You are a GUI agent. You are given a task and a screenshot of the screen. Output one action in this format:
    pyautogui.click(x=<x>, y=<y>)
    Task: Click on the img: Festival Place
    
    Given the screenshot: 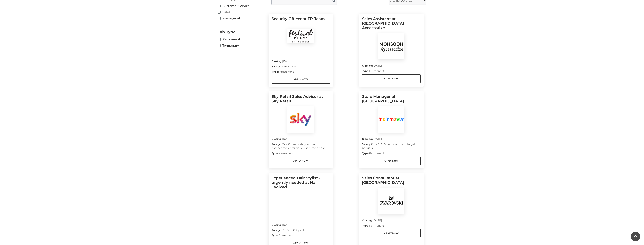 What is the action you would take?
    pyautogui.click(x=300, y=36)
    